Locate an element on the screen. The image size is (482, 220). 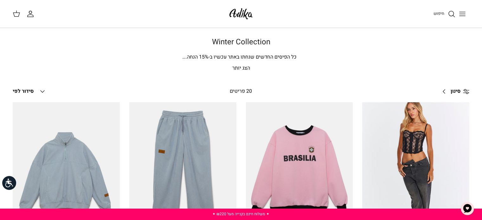
button: צ'אט is located at coordinates (467, 209).